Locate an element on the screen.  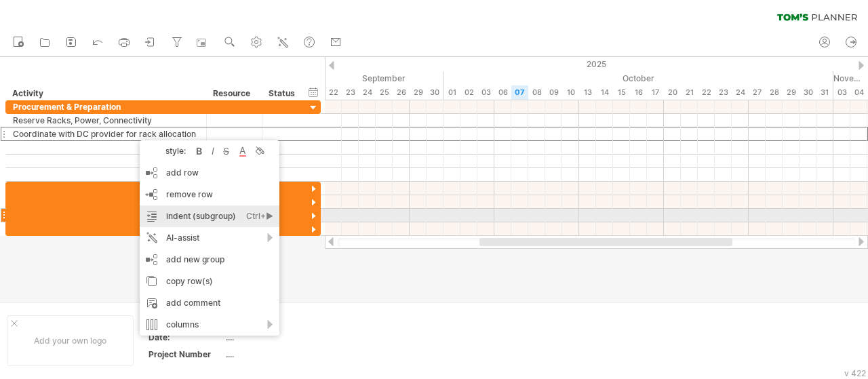
div: Tuesday, 28 October 2025 is located at coordinates (773, 92).